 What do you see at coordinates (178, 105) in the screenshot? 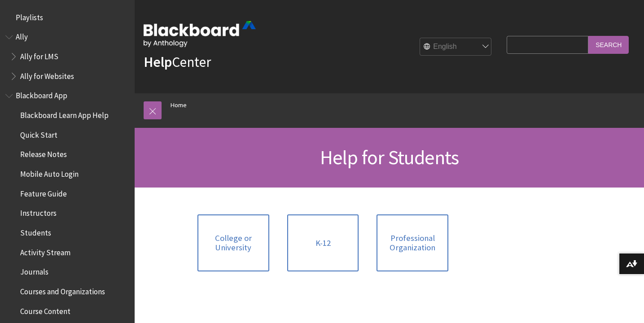
I see `a: Home` at bounding box center [178, 105].